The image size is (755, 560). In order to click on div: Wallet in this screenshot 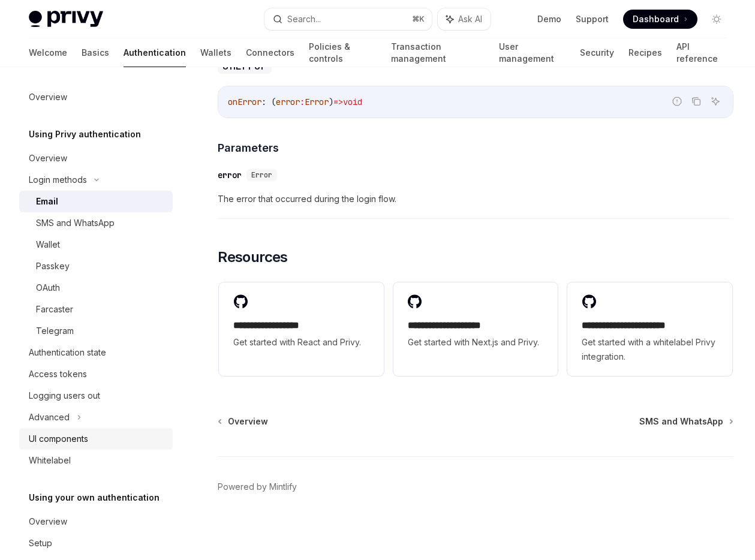, I will do `click(48, 244)`.